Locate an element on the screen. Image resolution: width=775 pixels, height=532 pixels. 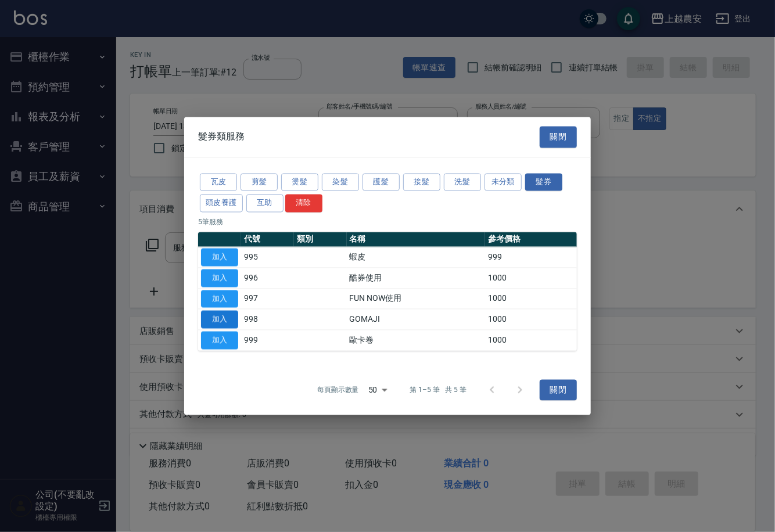
th: 名稱 is located at coordinates (416, 240).